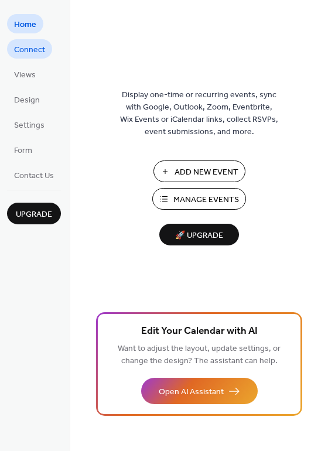 Image resolution: width=328 pixels, height=451 pixels. What do you see at coordinates (34, 174) in the screenshot?
I see `a: Contact Us` at bounding box center [34, 174].